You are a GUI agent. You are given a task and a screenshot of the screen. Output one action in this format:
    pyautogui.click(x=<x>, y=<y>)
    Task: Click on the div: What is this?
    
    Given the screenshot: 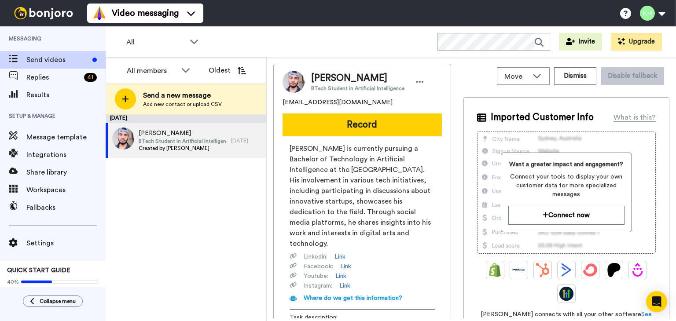 What is the action you would take?
    pyautogui.click(x=634, y=117)
    